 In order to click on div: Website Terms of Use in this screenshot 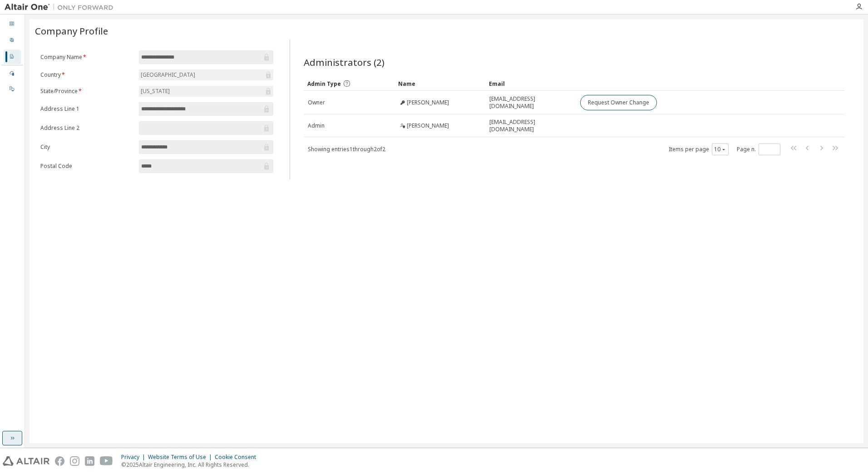, I will do `click(181, 457)`.